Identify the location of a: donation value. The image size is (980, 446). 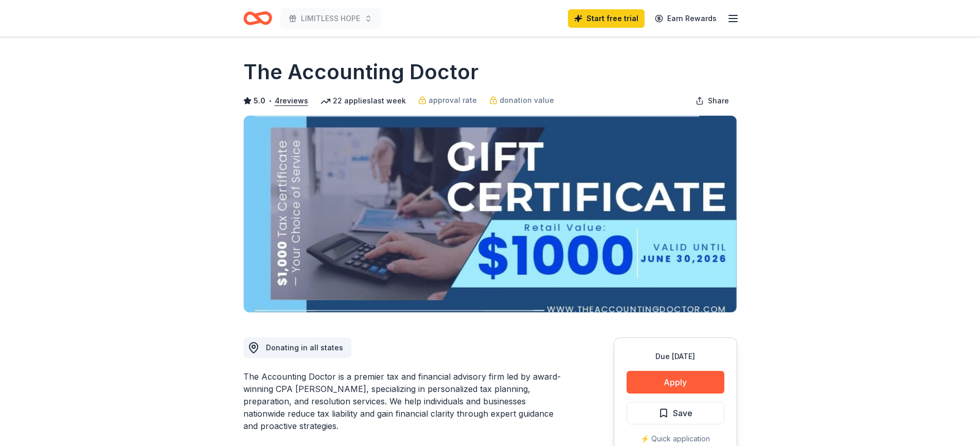
(522, 100).